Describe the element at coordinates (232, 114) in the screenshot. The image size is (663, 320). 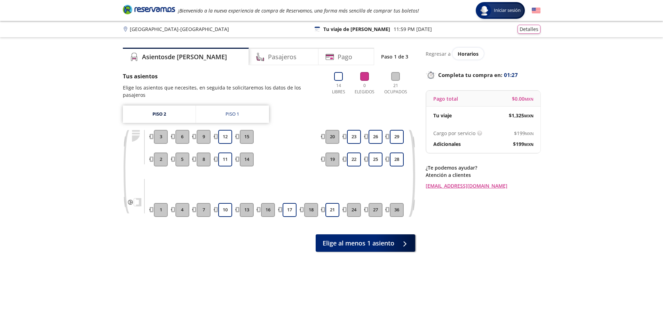
I see `div: Piso 1` at that location.